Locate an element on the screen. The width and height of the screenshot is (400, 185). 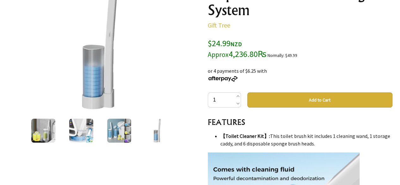
div: or 4 payments of $6.25 with is located at coordinates (300, 71).